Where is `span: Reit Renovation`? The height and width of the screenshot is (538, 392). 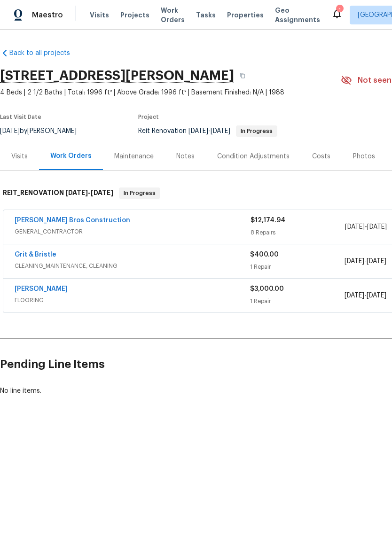 span: Reit Renovation is located at coordinates (208, 131).